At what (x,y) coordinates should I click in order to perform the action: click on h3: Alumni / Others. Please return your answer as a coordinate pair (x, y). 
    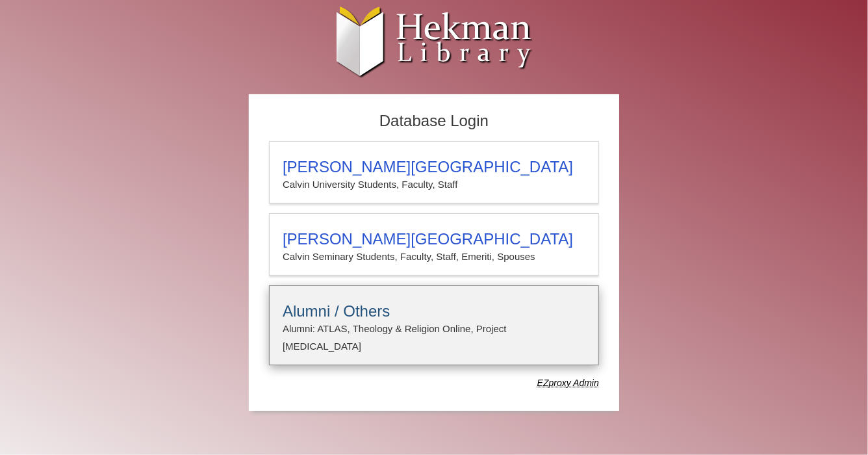
    Looking at the image, I should click on (434, 312).